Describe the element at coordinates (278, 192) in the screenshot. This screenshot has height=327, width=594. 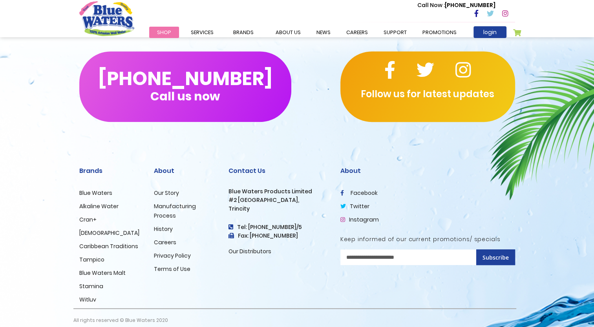
I see `h3: Blue Waters Products Limited` at that location.